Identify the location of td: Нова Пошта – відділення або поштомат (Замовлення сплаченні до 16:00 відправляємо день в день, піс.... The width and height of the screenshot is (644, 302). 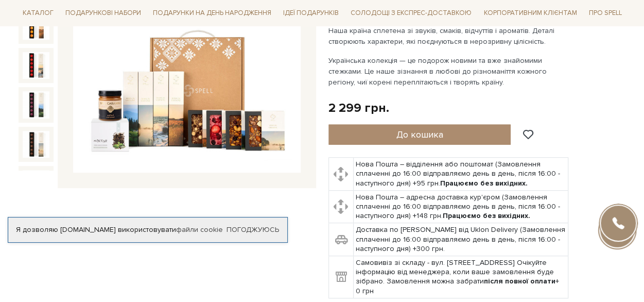
(461, 174).